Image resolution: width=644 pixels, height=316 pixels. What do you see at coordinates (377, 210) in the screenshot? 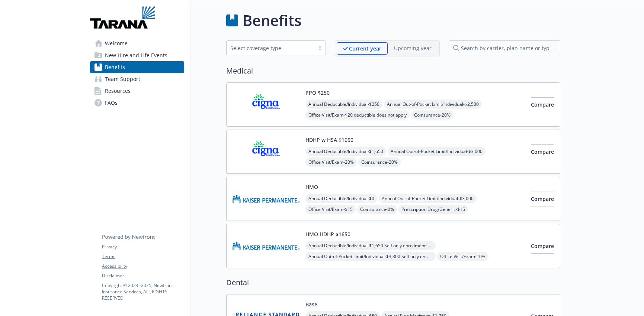
I see `span: Coinsurance - 0%` at bounding box center [377, 210].